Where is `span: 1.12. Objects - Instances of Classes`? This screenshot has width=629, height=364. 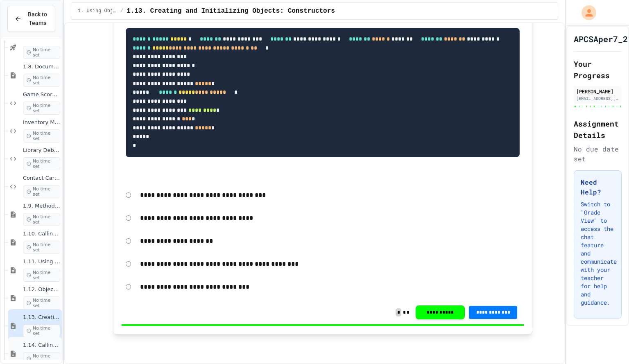 span: 1.12. Objects - Instances of Classes is located at coordinates (41, 289).